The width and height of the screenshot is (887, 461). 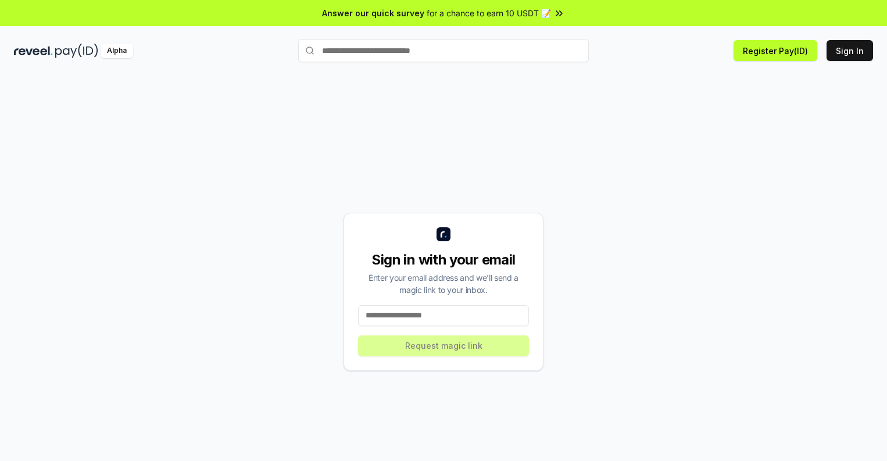 What do you see at coordinates (444, 234) in the screenshot?
I see `img: logo_small` at bounding box center [444, 234].